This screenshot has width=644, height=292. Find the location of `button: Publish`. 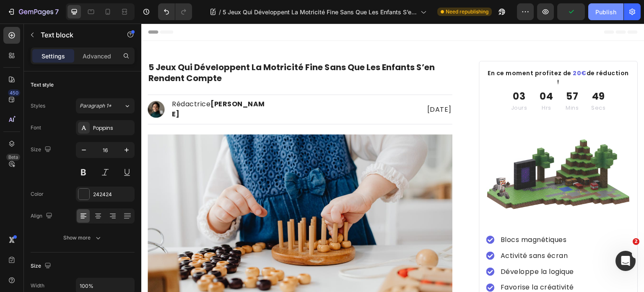

button: Publish is located at coordinates (606, 12).